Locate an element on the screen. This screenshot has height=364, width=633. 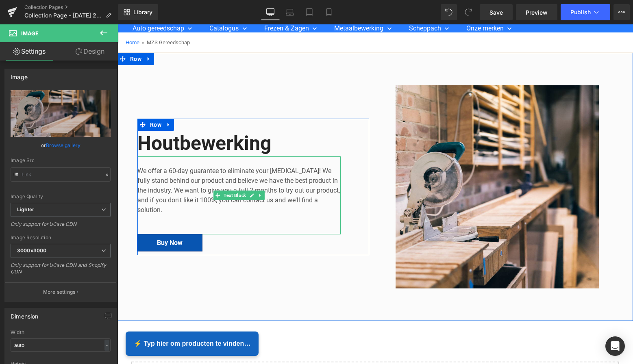
a: Desktop is located at coordinates (270, 12).